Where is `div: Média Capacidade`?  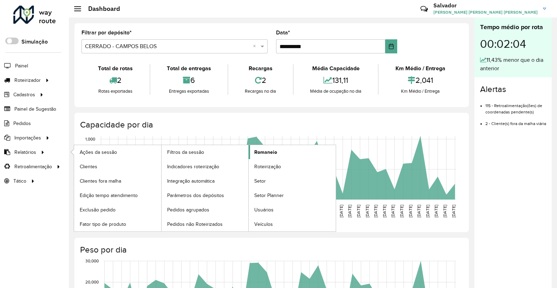
div: Média Capacidade is located at coordinates (336, 68).